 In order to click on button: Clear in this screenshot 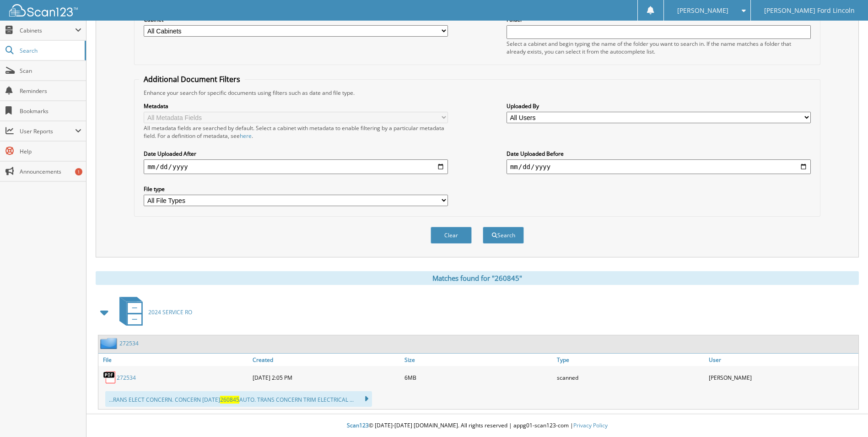, I will do `click(451, 235)`.